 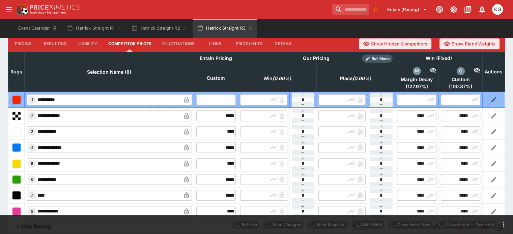 I want to click on button: Pricing, so click(x=23, y=44).